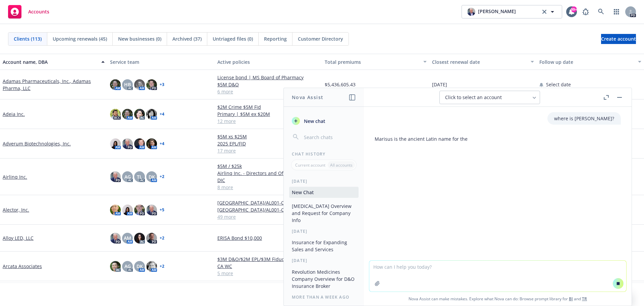  Describe the element at coordinates (269, 259) in the screenshot. I see `a: $3M D&O/$2M EPL/$3M Fiduciary` at that location.